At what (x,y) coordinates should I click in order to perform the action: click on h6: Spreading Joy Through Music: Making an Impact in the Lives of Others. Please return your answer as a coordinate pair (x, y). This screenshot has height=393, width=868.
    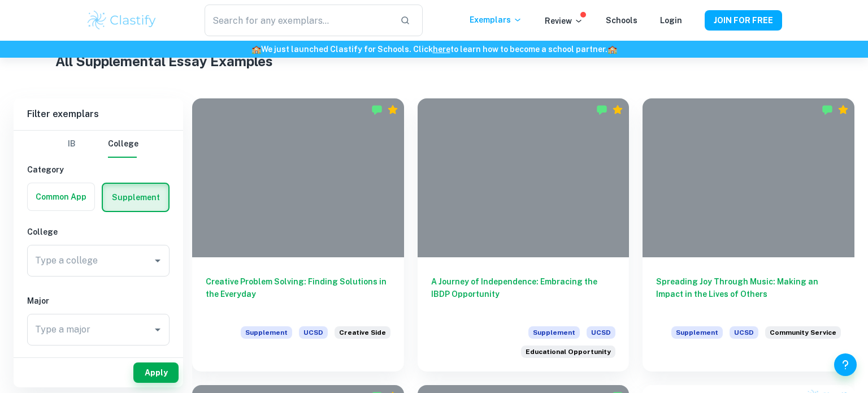
    Looking at the image, I should click on (748, 294).